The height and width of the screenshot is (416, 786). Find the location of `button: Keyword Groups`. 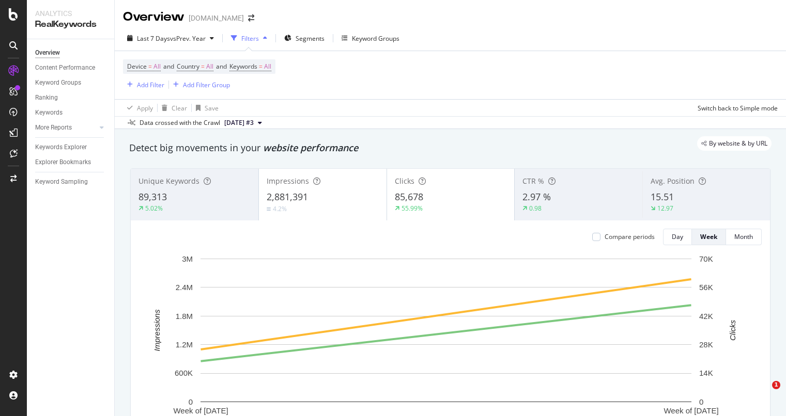

button: Keyword Groups is located at coordinates (370, 38).